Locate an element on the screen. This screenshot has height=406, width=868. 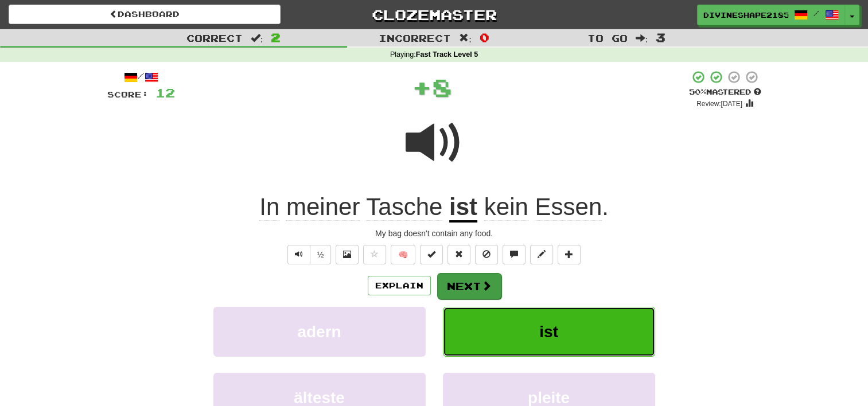
span: DivineShape2185 is located at coordinates (746, 15).